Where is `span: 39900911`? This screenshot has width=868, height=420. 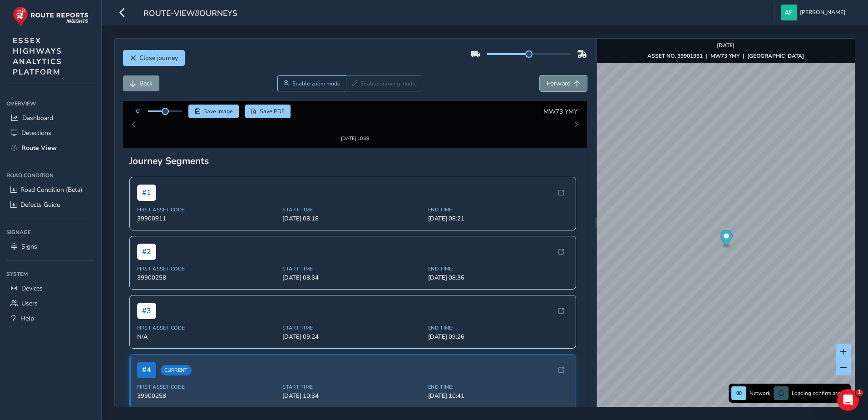
span: 39900911 is located at coordinates (207, 210).